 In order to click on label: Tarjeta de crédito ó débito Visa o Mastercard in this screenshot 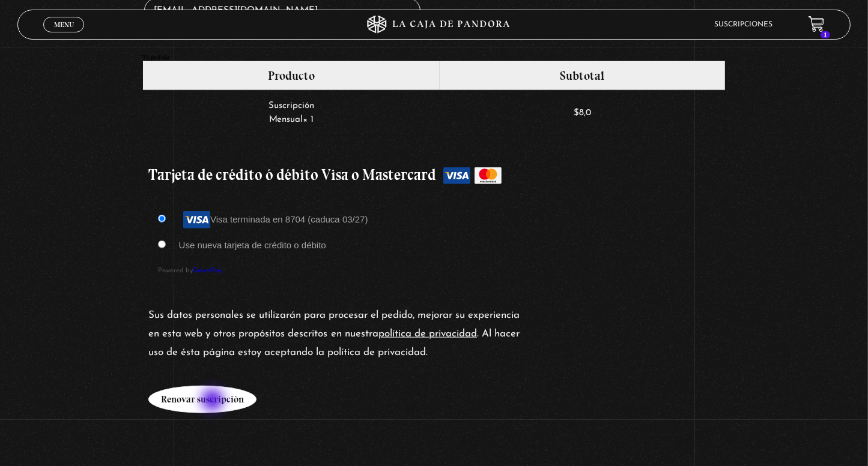, I will do `click(434, 175)`.